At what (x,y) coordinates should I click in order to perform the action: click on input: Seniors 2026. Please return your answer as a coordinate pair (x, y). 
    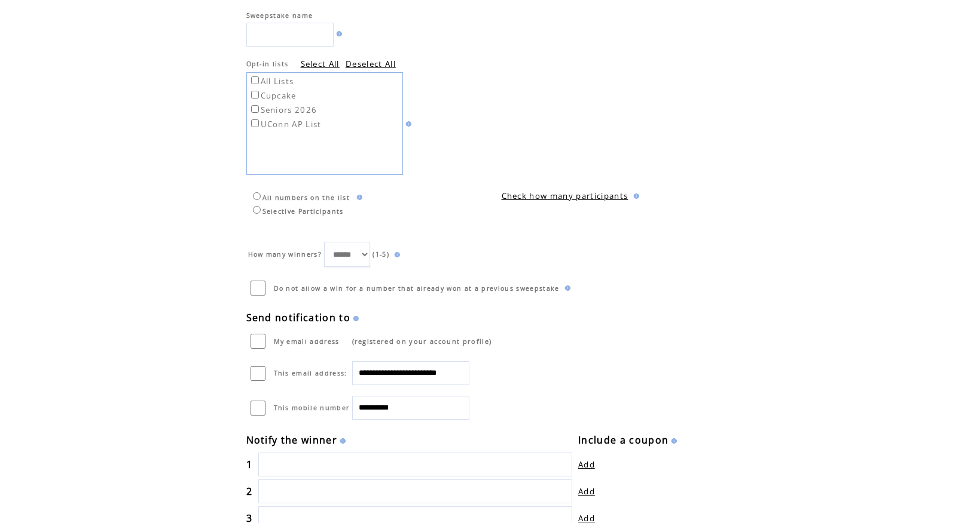
    Looking at the image, I should click on (255, 108).